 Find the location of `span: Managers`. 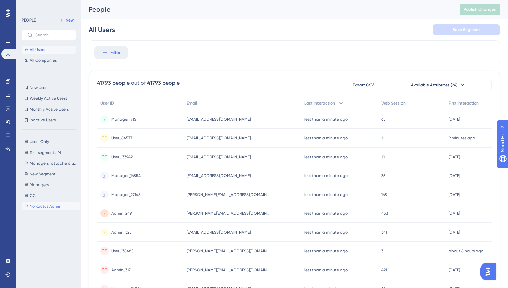

span: Managers is located at coordinates (39, 185).